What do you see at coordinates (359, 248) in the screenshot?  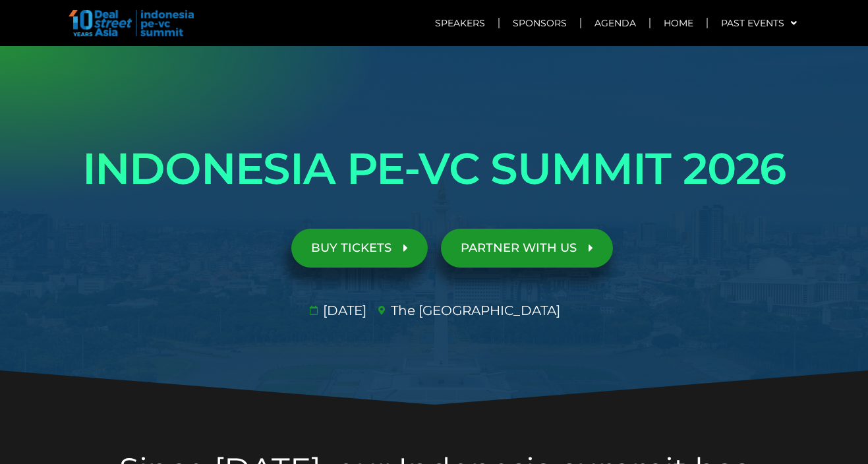 I see `a: BUY TICKETS` at bounding box center [359, 248].